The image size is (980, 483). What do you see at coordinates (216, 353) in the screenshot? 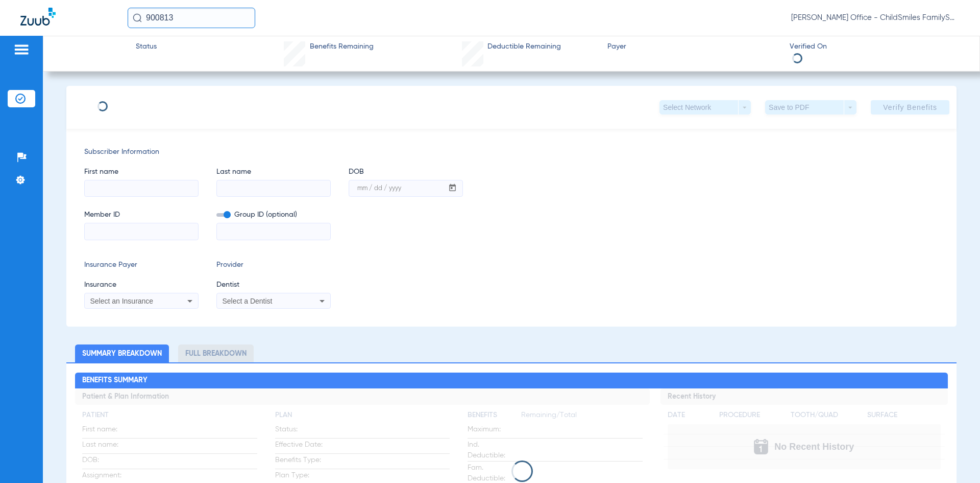
I see `li: Full Breakdown` at bounding box center [216, 353].